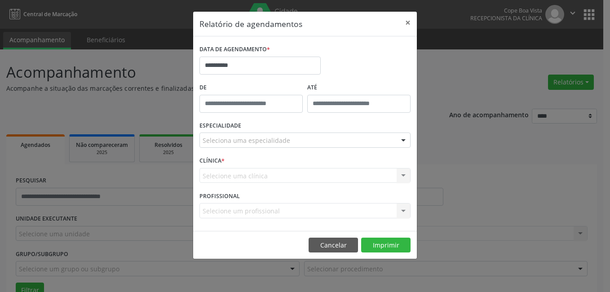  What do you see at coordinates (251, 24) in the screenshot?
I see `h5: Relatório de agendamentos` at bounding box center [251, 24].